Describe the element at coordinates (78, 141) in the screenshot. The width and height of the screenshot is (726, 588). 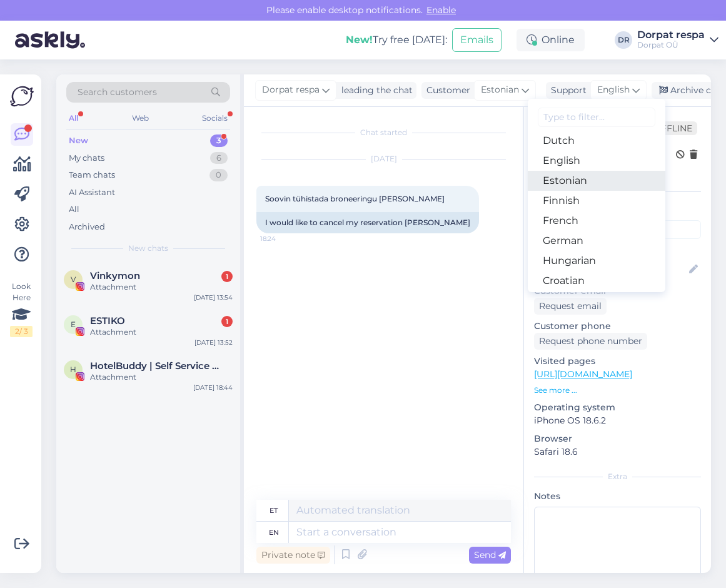
I see `div: New` at that location.